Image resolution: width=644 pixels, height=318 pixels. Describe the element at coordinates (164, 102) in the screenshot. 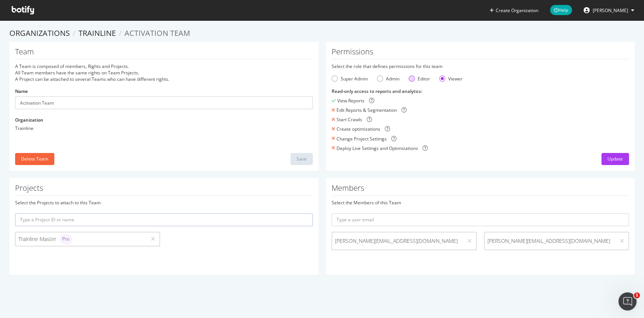

I see `input: Name` at that location.